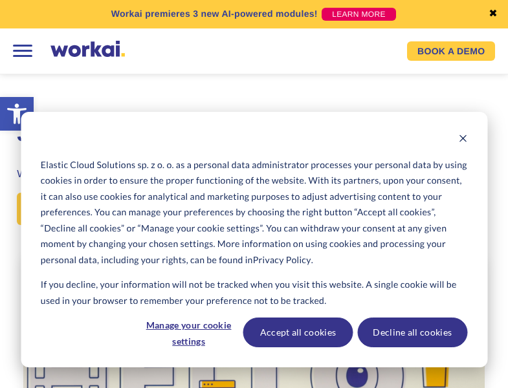 The width and height of the screenshot is (508, 388). I want to click on button: Decline all cookies, so click(412, 333).